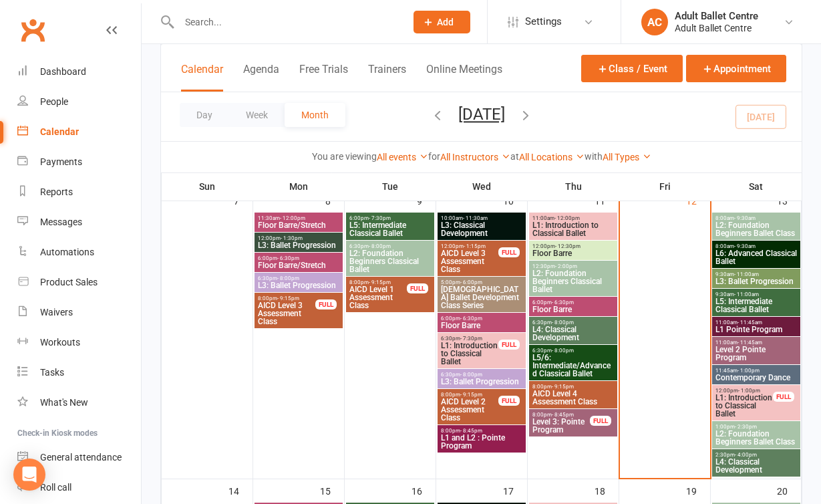 The height and width of the screenshot is (504, 821). Describe the element at coordinates (30, 474) in the screenshot. I see `div: Open Intercom Messenger` at that location.